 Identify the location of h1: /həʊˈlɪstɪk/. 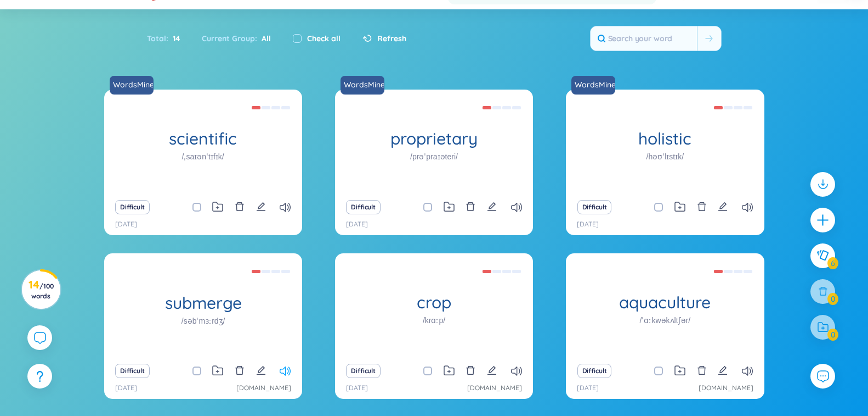
(665, 157).